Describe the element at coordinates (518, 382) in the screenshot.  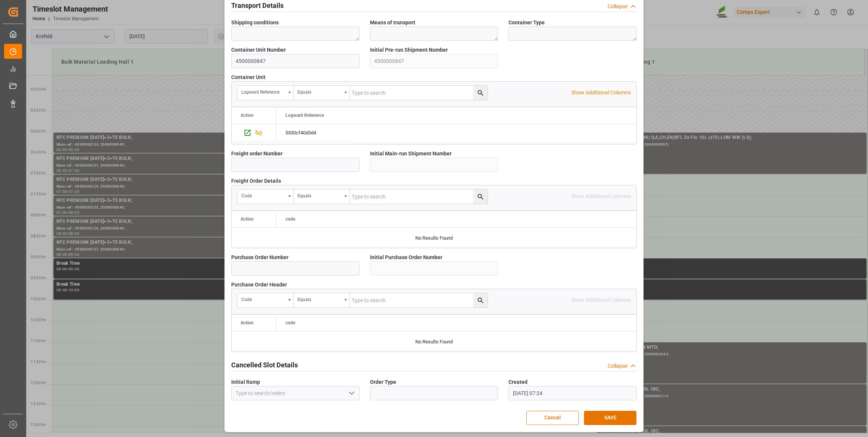
I see `span: Created` at that location.